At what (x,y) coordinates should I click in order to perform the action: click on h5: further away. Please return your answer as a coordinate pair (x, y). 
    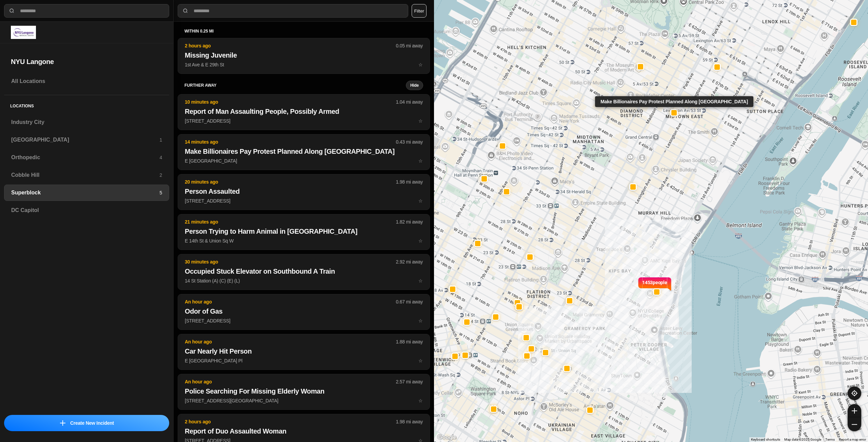
    Looking at the image, I should click on (295, 86).